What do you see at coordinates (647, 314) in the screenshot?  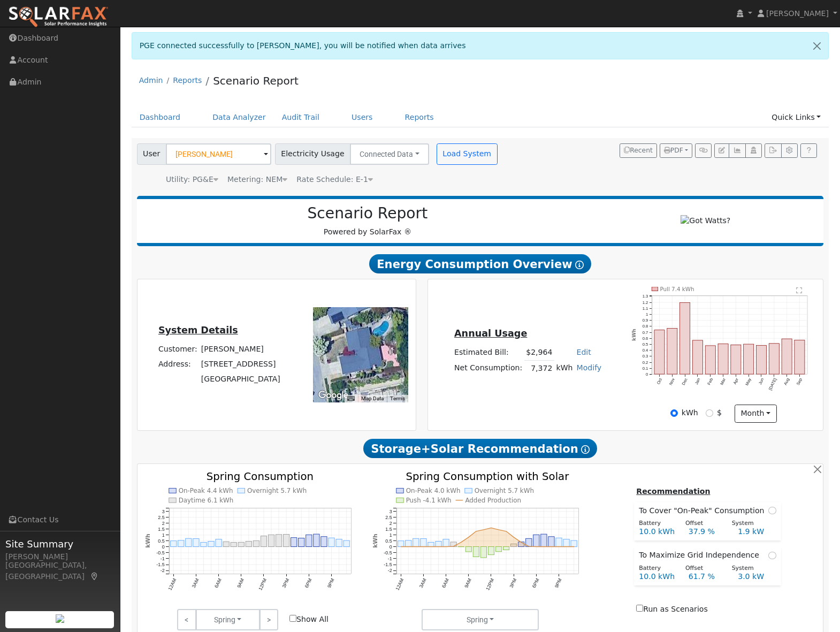 I see `text: 1` at bounding box center [647, 314].